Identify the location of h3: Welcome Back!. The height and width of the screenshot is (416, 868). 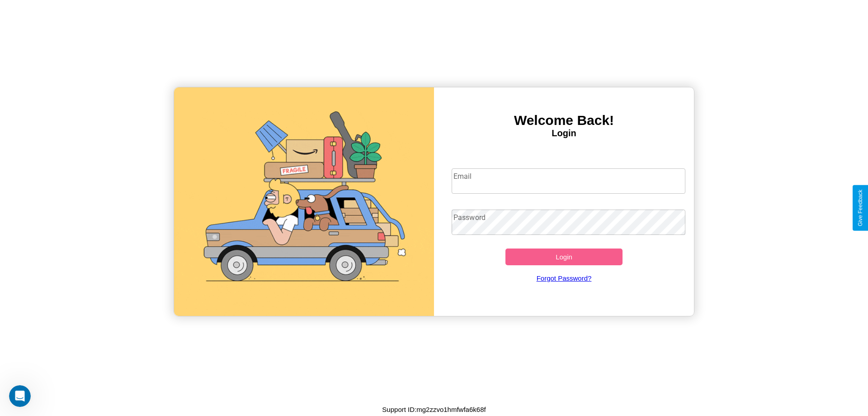
(564, 120).